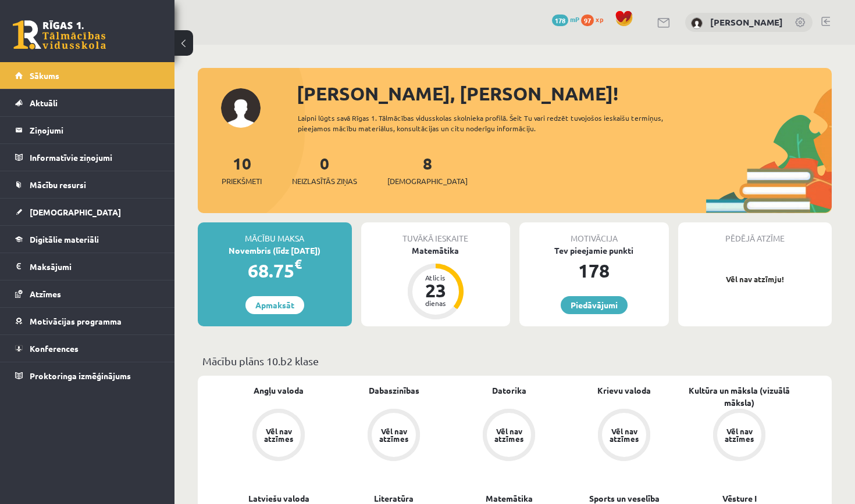  What do you see at coordinates (87, 130) in the screenshot?
I see `a: Ziņojumi` at bounding box center [87, 130].